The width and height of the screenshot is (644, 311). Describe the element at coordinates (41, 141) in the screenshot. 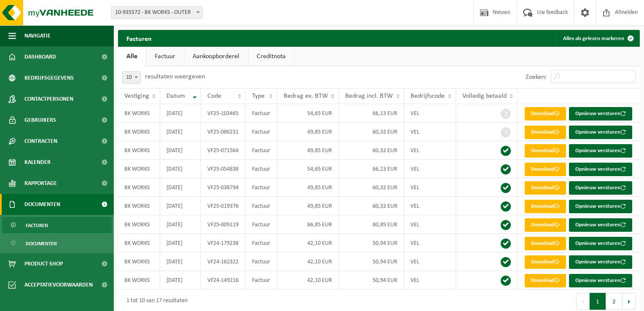

I see `span: Contracten` at that location.